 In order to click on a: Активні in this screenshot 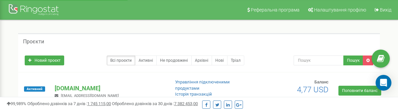, I will do `click(146, 61)`.